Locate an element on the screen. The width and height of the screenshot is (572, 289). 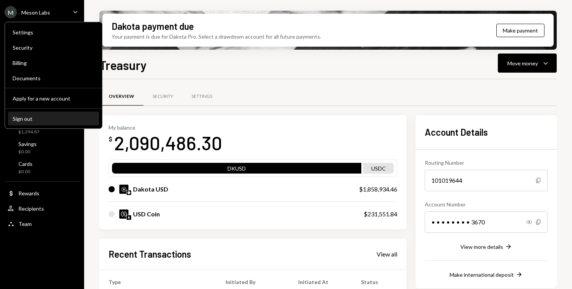
h2: Account Details is located at coordinates (486, 132).